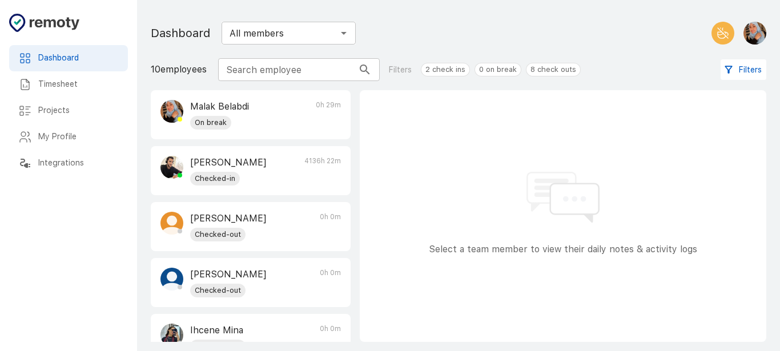 Image resolution: width=780 pixels, height=351 pixels. Describe the element at coordinates (445, 70) in the screenshot. I see `span: 2 check ins` at that location.